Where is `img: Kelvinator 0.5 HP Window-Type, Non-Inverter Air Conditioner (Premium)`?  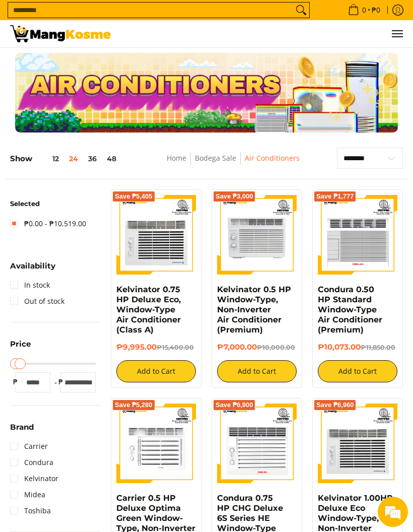 img: Kelvinator 0.5 HP Window-Type, Non-Inverter Air Conditioner (Premium) is located at coordinates (257, 235).